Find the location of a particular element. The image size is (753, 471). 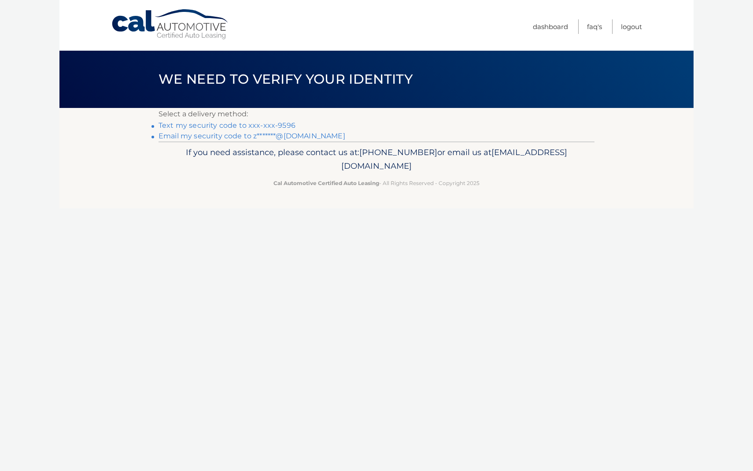

a: Logout is located at coordinates (631, 26).